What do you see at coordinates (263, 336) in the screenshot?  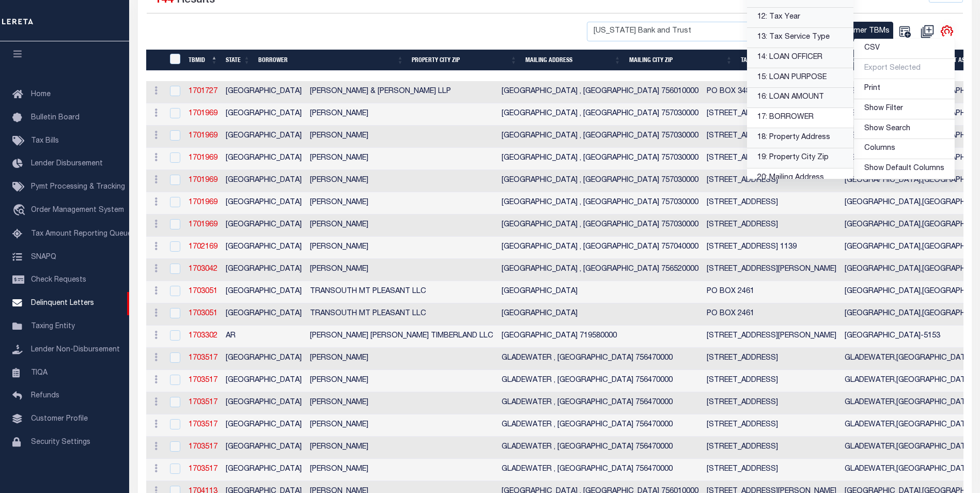 I see `td: AR` at bounding box center [263, 336].